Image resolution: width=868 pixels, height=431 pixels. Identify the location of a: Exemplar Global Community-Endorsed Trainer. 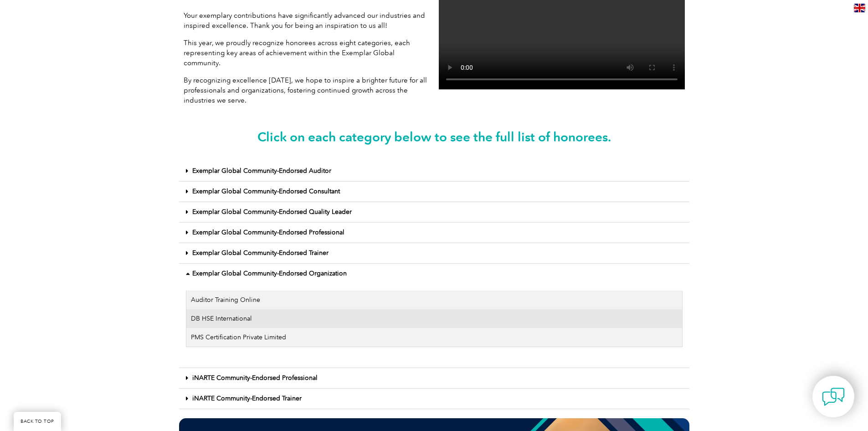
(260, 253).